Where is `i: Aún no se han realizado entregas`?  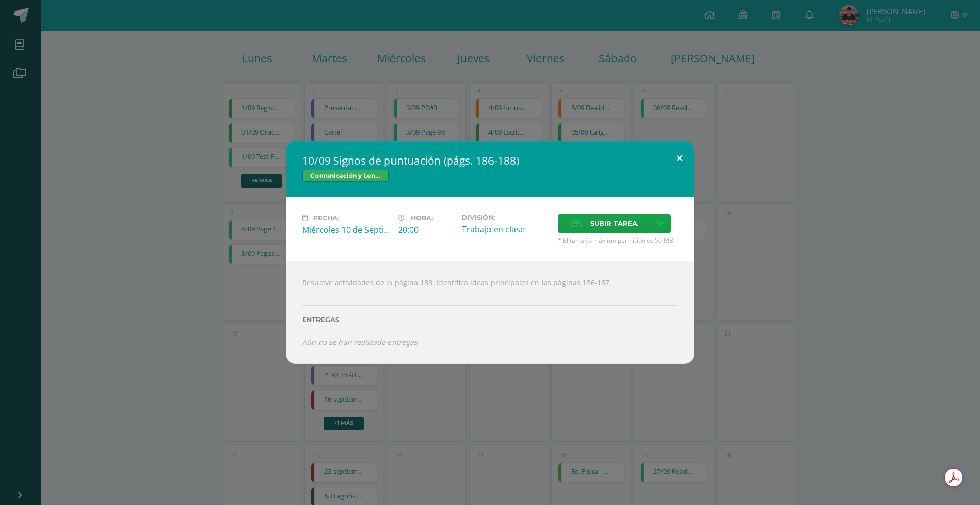 i: Aún no se han realizado entregas is located at coordinates (360, 342).